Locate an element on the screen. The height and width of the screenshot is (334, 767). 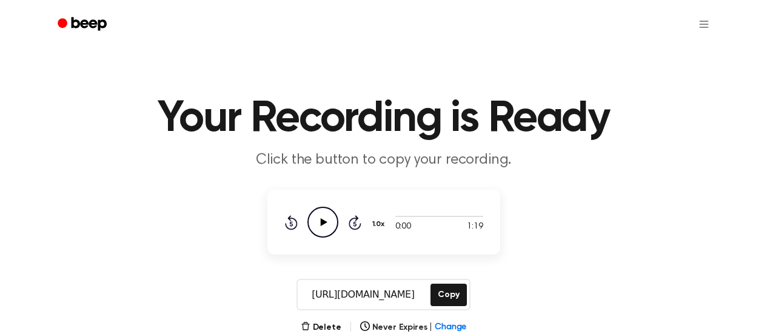
button: Delete is located at coordinates (321, 327).